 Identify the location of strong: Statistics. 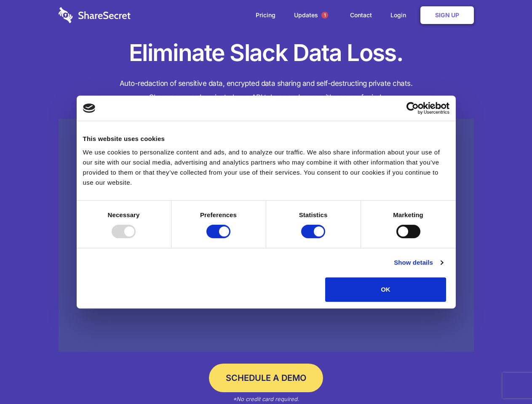
(313, 214).